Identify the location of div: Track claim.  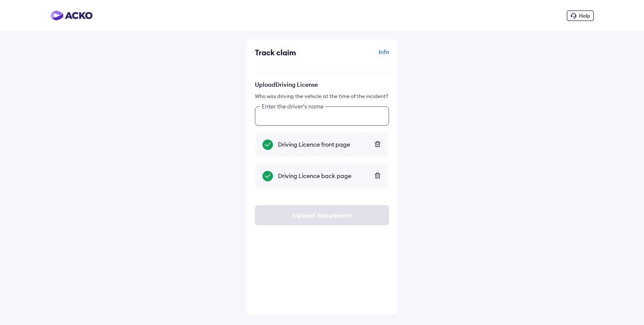
(287, 52).